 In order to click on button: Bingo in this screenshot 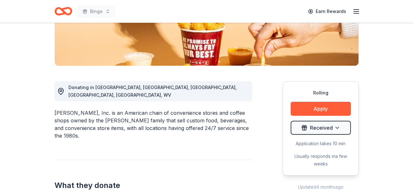, I will do `click(96, 11)`.